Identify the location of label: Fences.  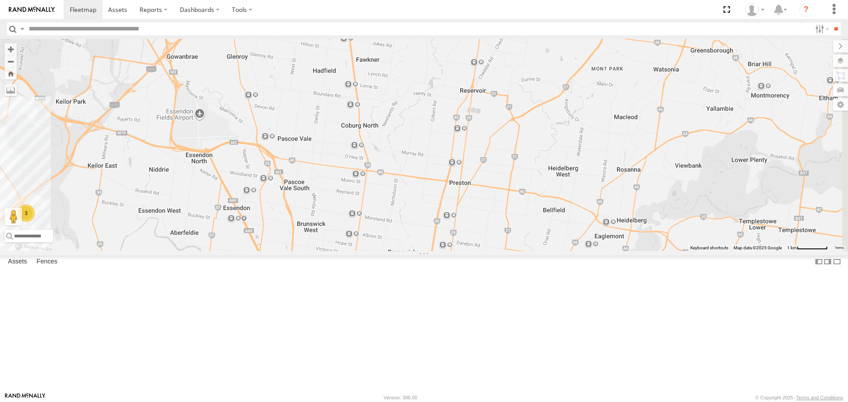
(47, 262).